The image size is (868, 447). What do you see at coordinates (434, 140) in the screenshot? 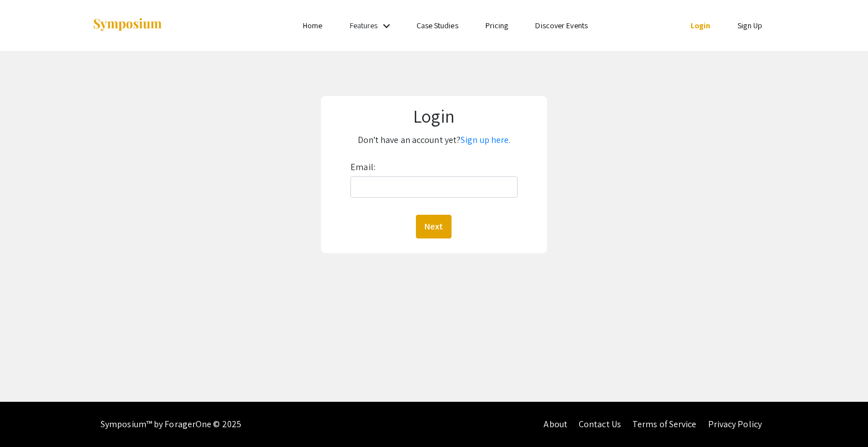
I see `p: Don't have an account yet?` at bounding box center [434, 140].